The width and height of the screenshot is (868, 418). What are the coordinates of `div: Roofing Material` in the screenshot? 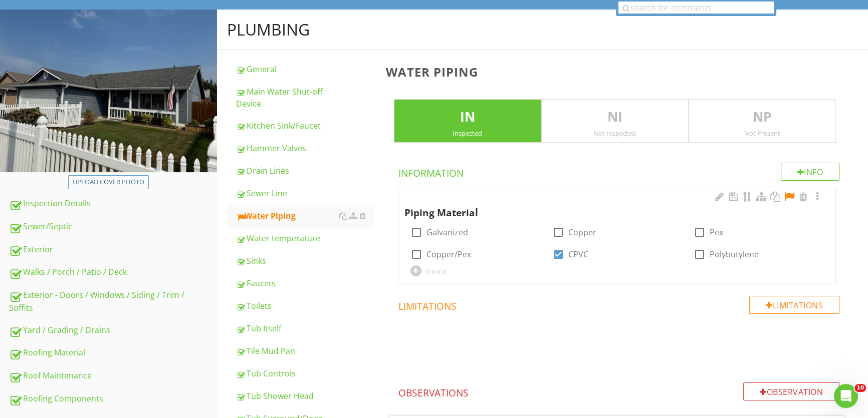 It's located at (113, 353).